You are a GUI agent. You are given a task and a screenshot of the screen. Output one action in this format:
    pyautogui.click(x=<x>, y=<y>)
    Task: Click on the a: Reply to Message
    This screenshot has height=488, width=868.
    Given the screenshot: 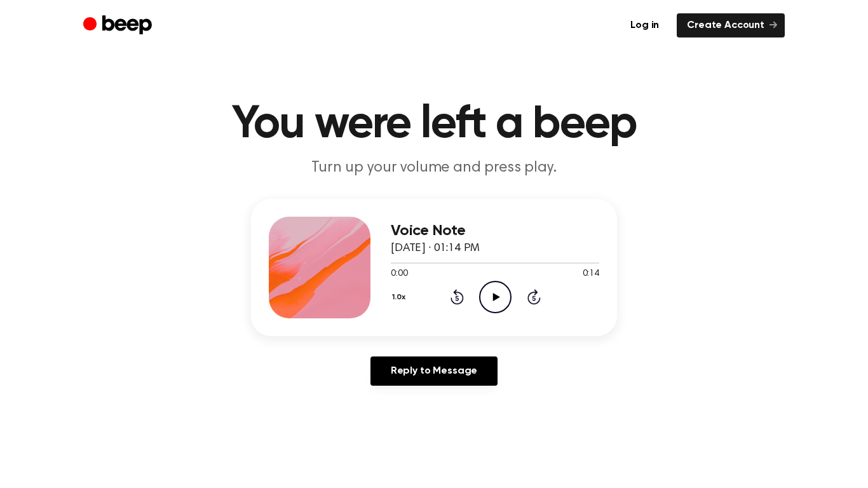 What is the action you would take?
    pyautogui.click(x=434, y=371)
    